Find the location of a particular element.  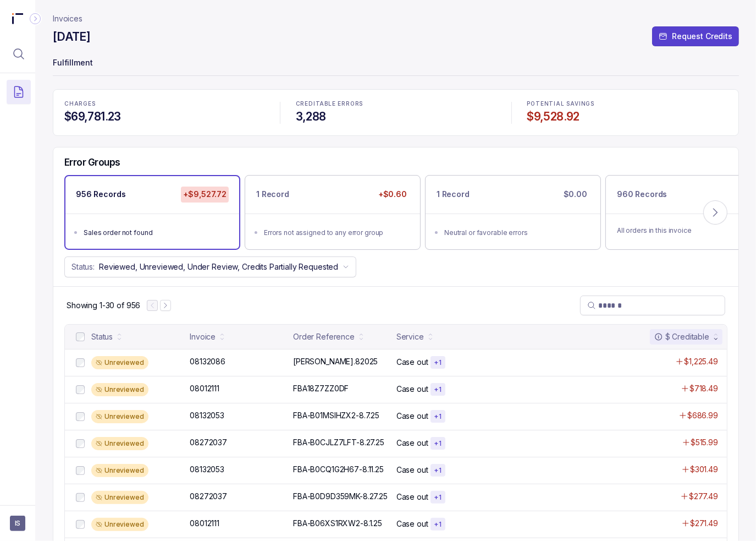

button: User initials is located at coordinates (17, 524).